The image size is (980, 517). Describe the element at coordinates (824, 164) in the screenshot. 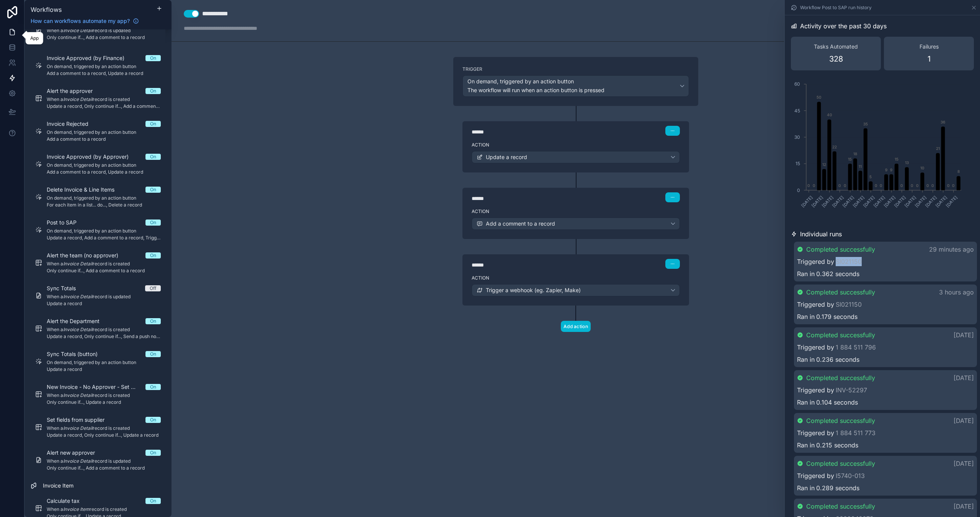

I see `text: 12` at that location.